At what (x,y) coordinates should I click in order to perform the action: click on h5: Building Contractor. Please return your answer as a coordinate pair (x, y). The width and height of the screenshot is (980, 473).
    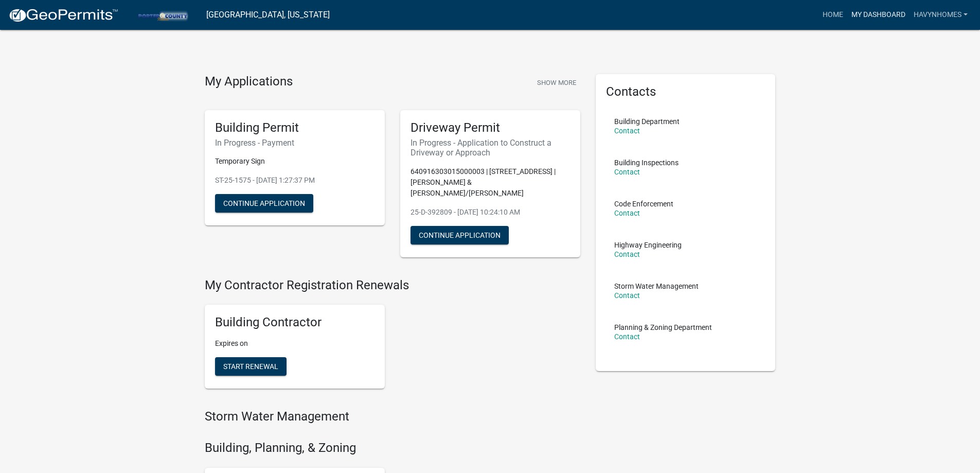
    Looking at the image, I should click on (295, 322).